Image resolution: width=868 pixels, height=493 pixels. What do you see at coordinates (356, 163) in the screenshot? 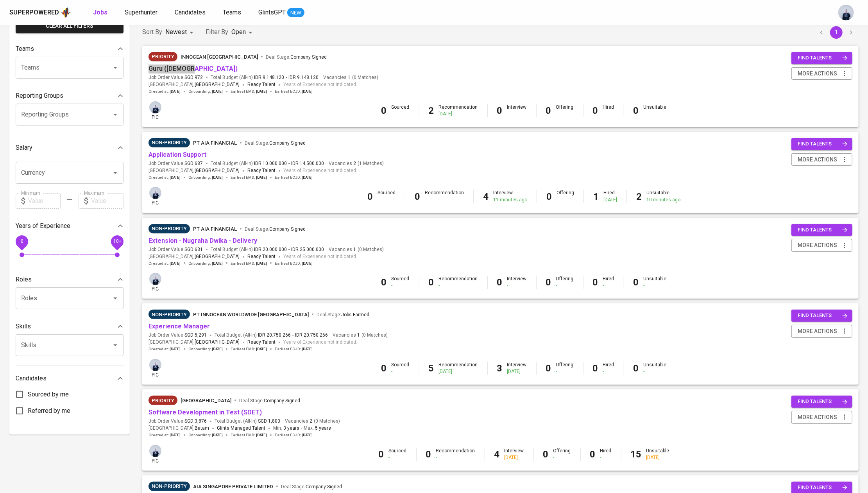
I see `span: Vacancies ( 1 Matches )` at bounding box center [356, 163].